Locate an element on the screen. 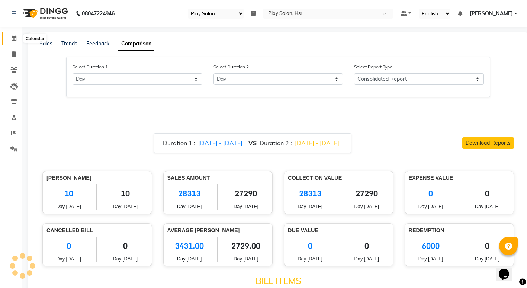 Image resolution: width=527 pixels, height=288 pixels. span: 3431.00 is located at coordinates (189, 246).